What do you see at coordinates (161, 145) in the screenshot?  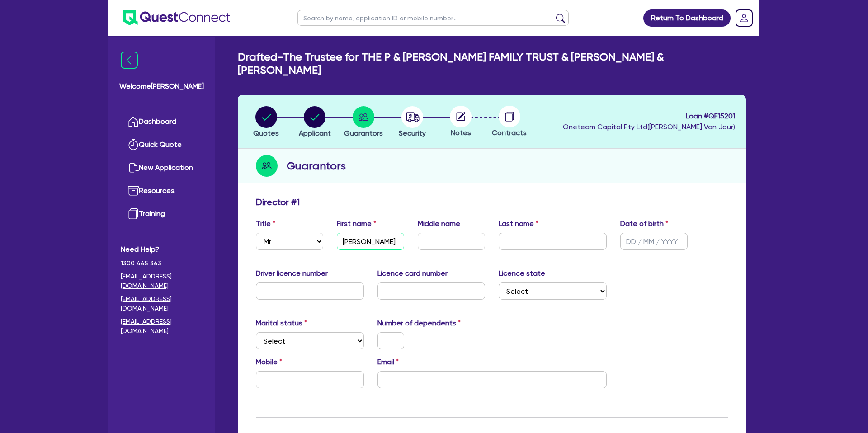 I see `a: Quick Quote` at bounding box center [161, 145].